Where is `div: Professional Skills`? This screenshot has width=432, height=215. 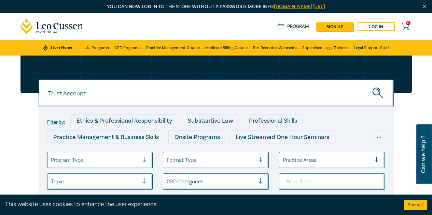
div: Professional Skills is located at coordinates (273, 121).